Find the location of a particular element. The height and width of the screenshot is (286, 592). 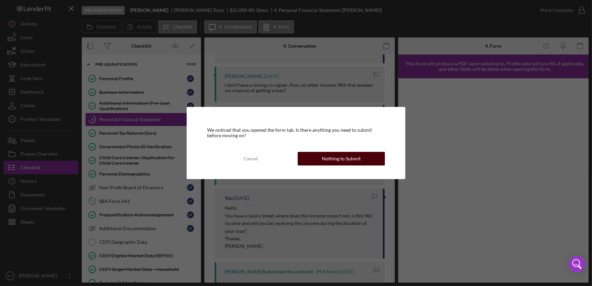

button: Cancel is located at coordinates (251, 159).